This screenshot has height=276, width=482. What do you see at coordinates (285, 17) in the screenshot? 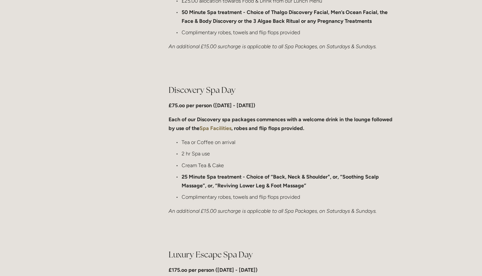
I see `strong: 50 Minute Spa treatment - Choice of Thalgo Discovery Facial, Men’s Ocean Facial, the Face & Body ...` at bounding box center [285, 17].